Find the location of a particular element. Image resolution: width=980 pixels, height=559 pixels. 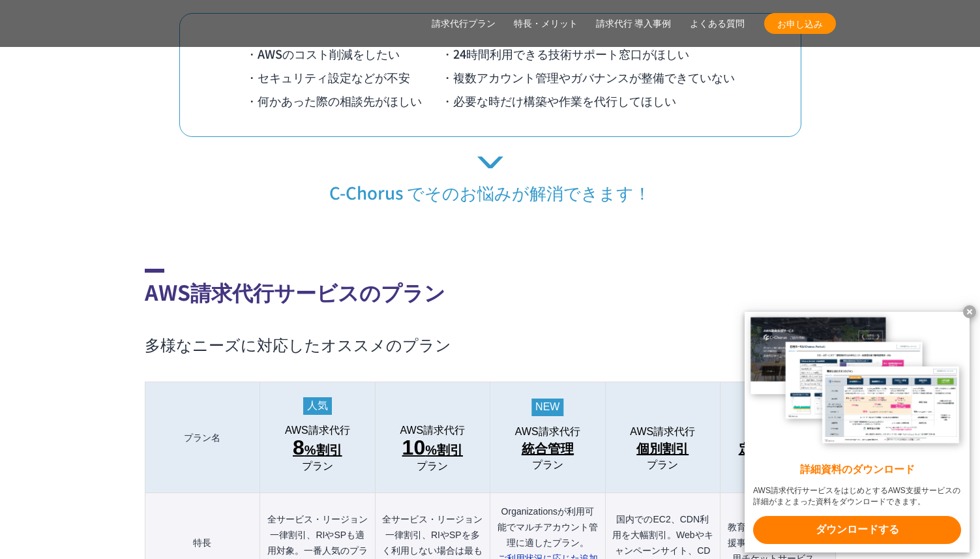

span: 統合管理 is located at coordinates (548, 449).